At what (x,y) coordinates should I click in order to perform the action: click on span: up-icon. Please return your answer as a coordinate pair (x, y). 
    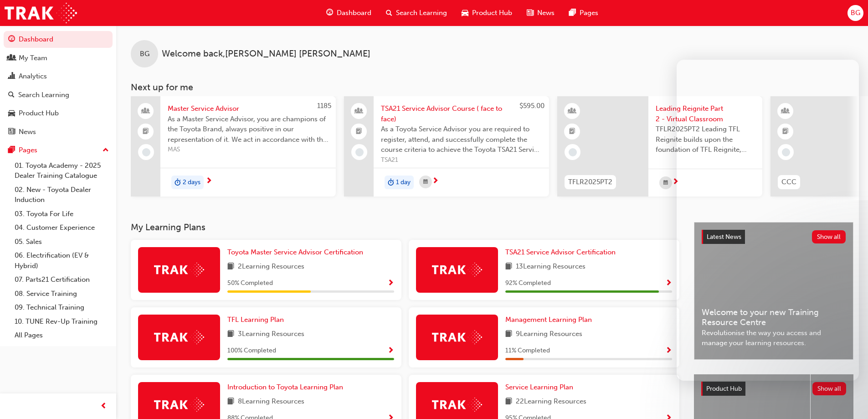
    Looking at the image, I should click on (105, 150).